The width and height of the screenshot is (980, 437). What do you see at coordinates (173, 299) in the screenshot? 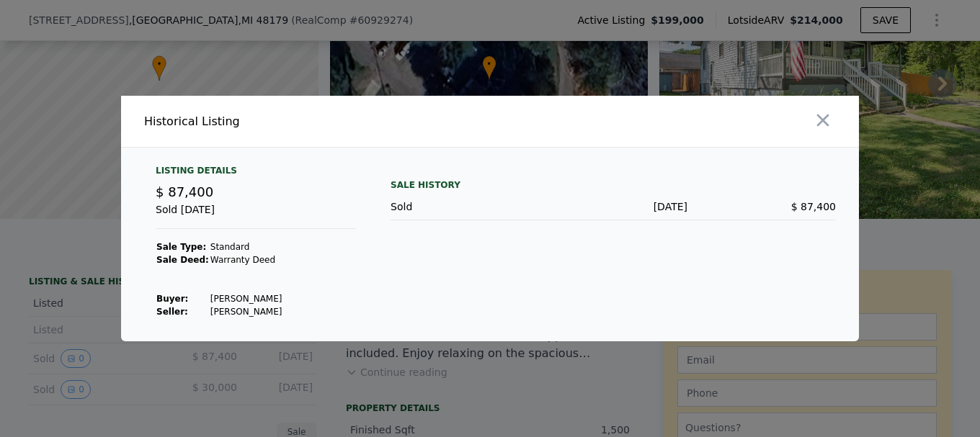
I see `strong: Buyer :` at bounding box center [173, 299].